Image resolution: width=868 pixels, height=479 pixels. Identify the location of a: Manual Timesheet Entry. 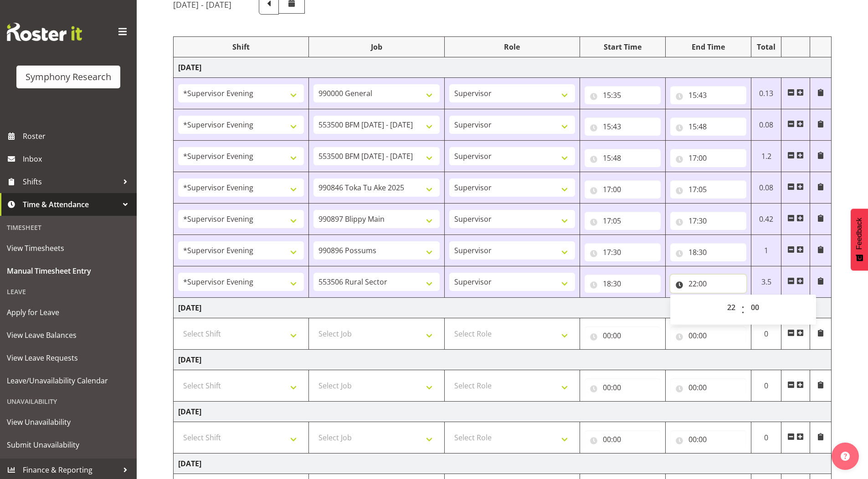
(68, 271).